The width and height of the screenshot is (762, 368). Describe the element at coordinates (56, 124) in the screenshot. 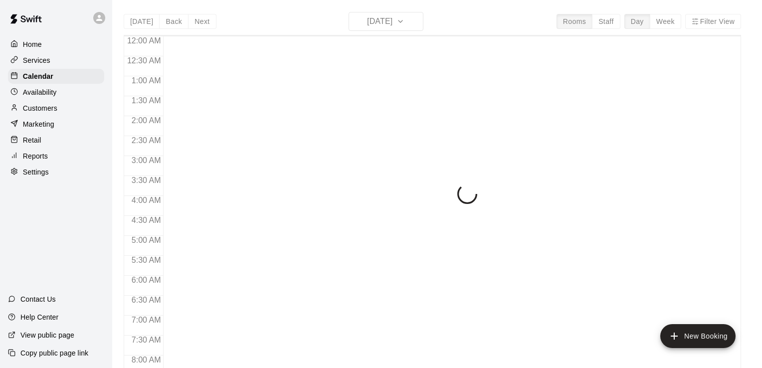

I see `div: Marketing` at that location.